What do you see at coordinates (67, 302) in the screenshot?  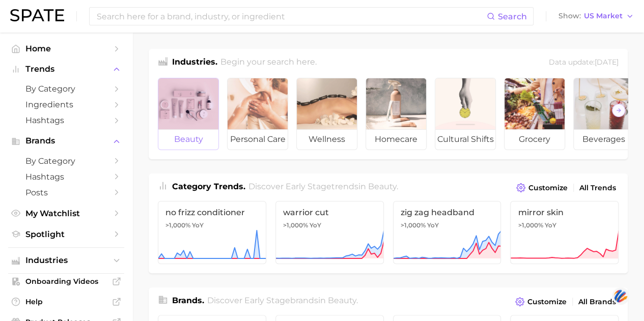 I see `span: Help` at bounding box center [67, 302].